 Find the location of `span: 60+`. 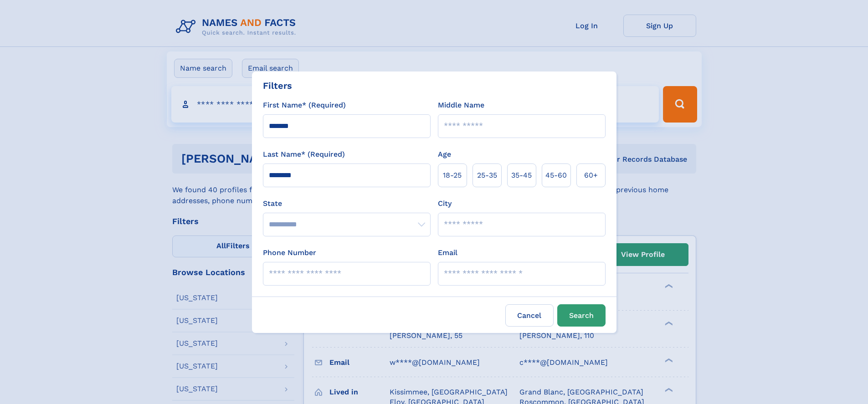

span: 60+ is located at coordinates (591, 175).